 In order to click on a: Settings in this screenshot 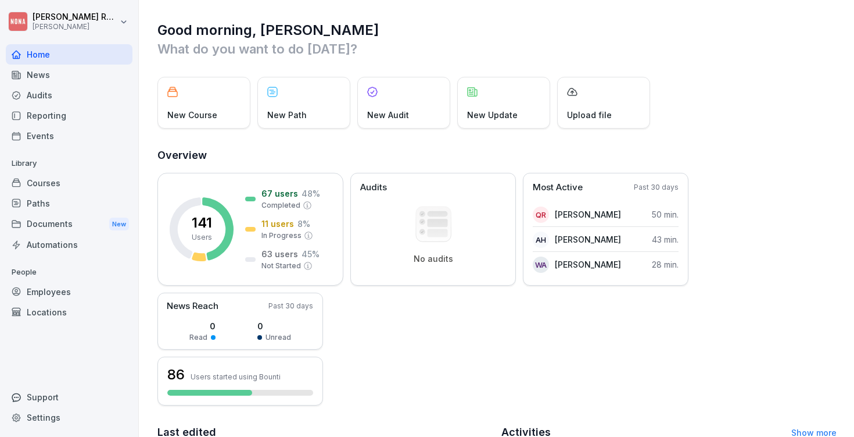, I will do `click(69, 417)`.